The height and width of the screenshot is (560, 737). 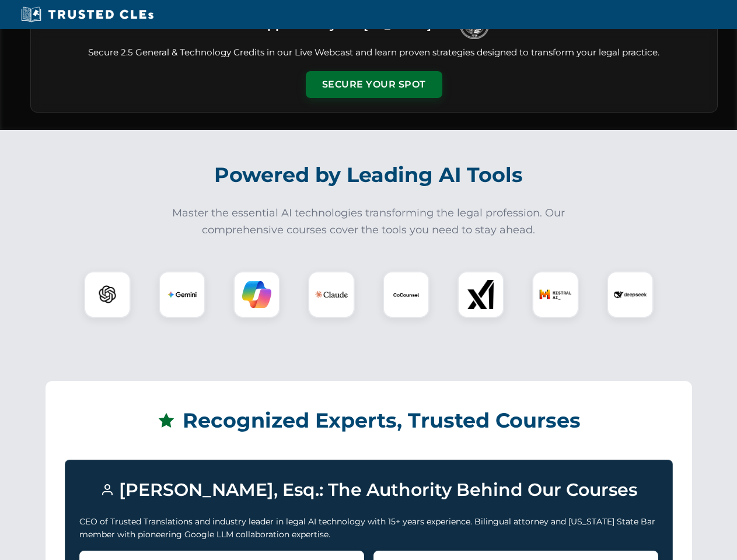 What do you see at coordinates (368, 222) in the screenshot?
I see `p: Master the essential AI technologies transforming the legal profession. Our comprehensive courses...` at bounding box center [368, 222].